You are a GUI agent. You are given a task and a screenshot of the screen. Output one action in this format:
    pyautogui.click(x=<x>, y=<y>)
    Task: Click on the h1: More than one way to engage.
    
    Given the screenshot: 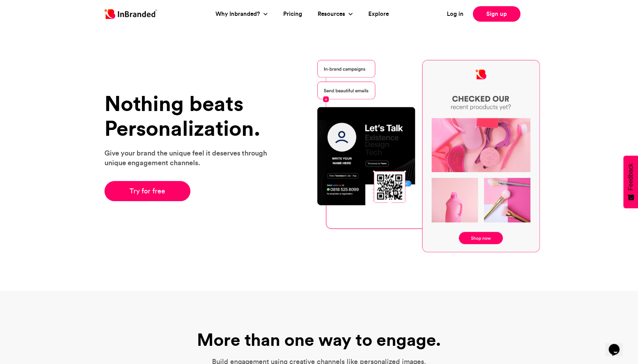 What is the action you would take?
    pyautogui.click(x=319, y=339)
    